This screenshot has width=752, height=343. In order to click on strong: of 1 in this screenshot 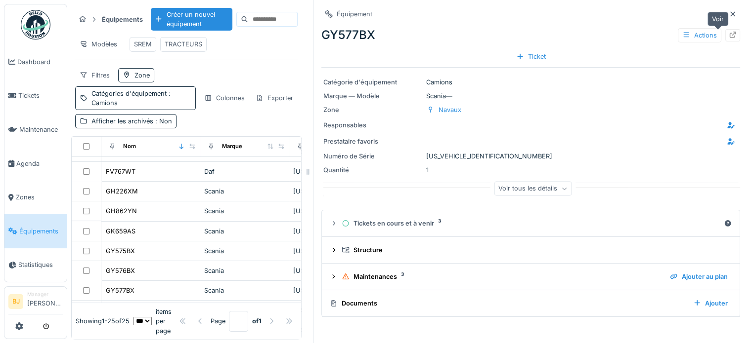, I will do `click(256, 322)`.